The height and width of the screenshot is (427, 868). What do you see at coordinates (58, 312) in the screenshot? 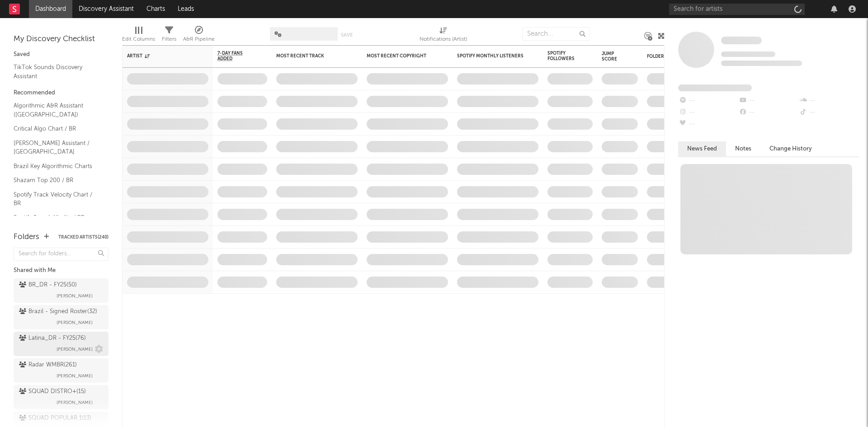
I see `div: Brazil - Signed Roster ( 32 )` at bounding box center [58, 312].